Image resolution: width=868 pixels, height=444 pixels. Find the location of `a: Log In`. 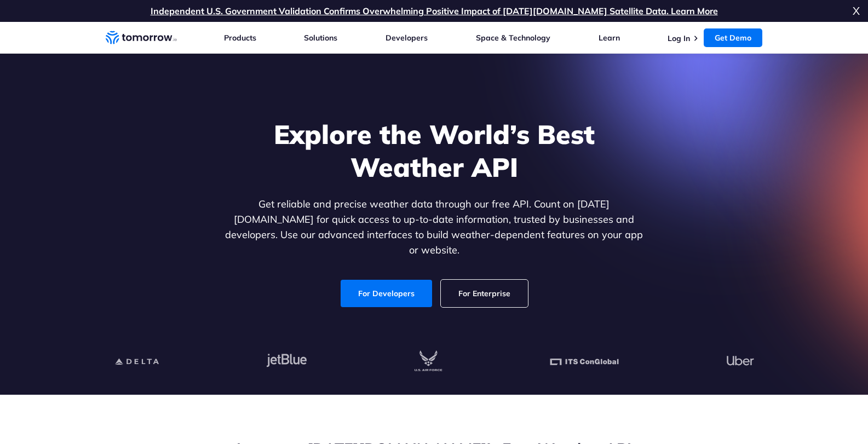

a: Log In is located at coordinates (678, 39).